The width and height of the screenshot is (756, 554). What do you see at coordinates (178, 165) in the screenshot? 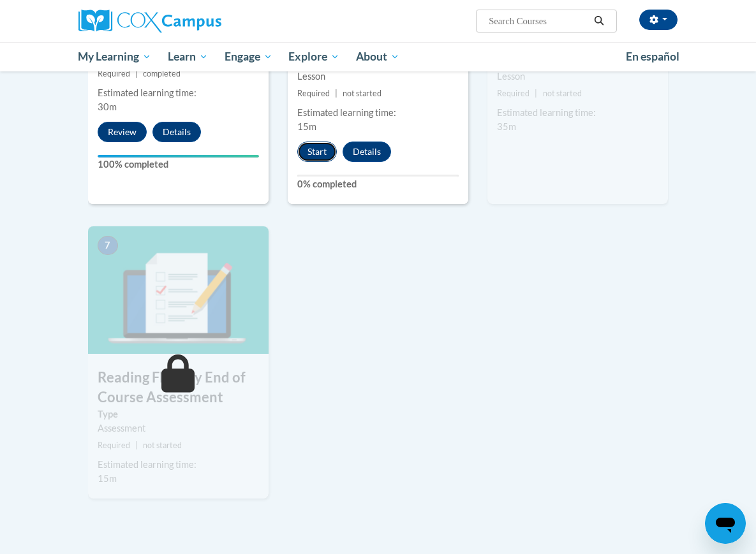
I see `label: 100% completed` at bounding box center [178, 165].